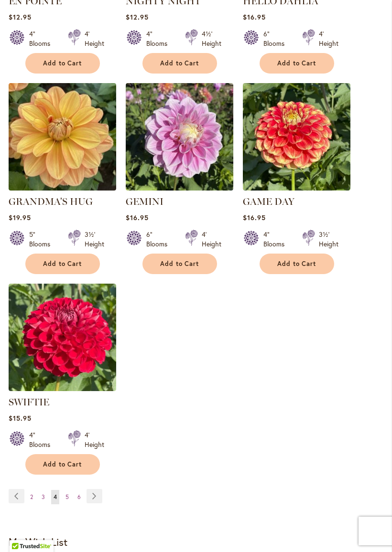 The height and width of the screenshot is (552, 392). Describe the element at coordinates (62, 136) in the screenshot. I see `img: GRANDMA'S HUG` at that location.